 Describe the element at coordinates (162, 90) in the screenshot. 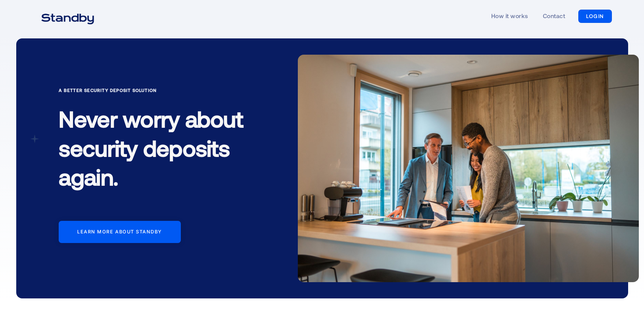

I see `div: A Better Security Deposit Solution` at that location.